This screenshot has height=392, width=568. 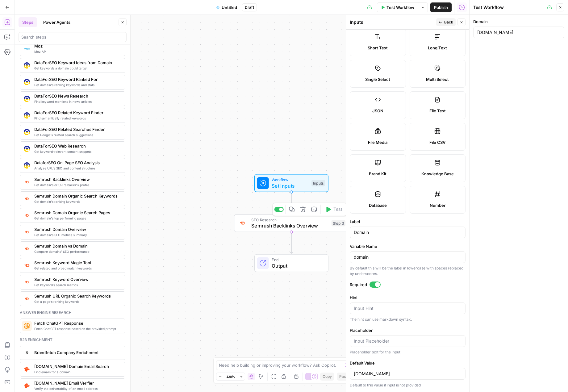 What do you see at coordinates (77, 151) in the screenshot?
I see `span: Get keyword-relevant content snippets` at bounding box center [77, 151].